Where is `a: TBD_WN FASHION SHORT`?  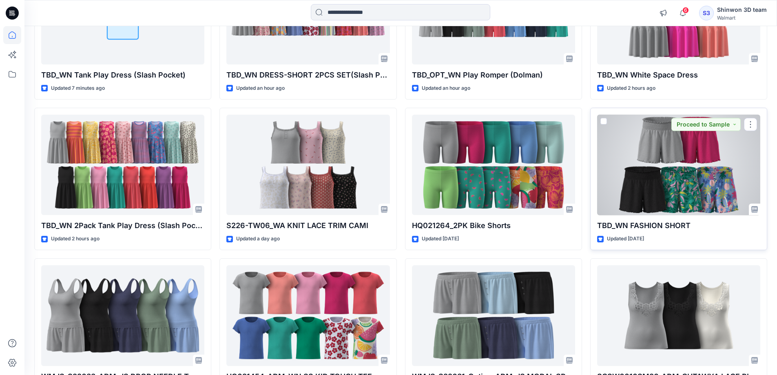 a: TBD_WN FASHION SHORT is located at coordinates (679, 165).